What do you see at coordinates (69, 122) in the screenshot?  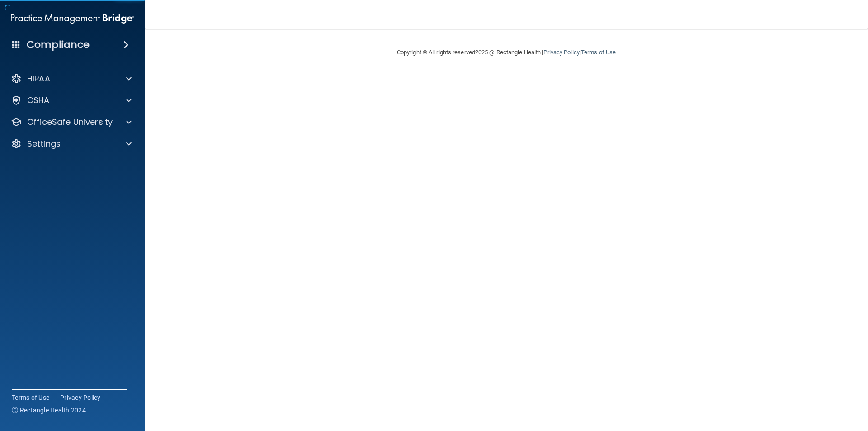 I see `p: OfficeSafe University` at bounding box center [69, 122].